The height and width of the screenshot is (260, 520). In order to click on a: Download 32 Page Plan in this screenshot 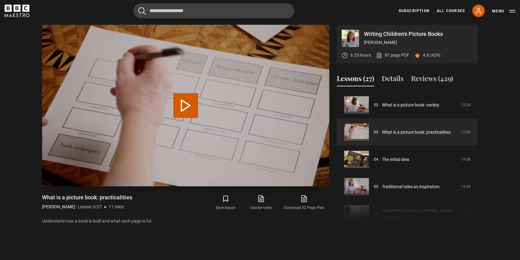, I will do `click(304, 203)`.